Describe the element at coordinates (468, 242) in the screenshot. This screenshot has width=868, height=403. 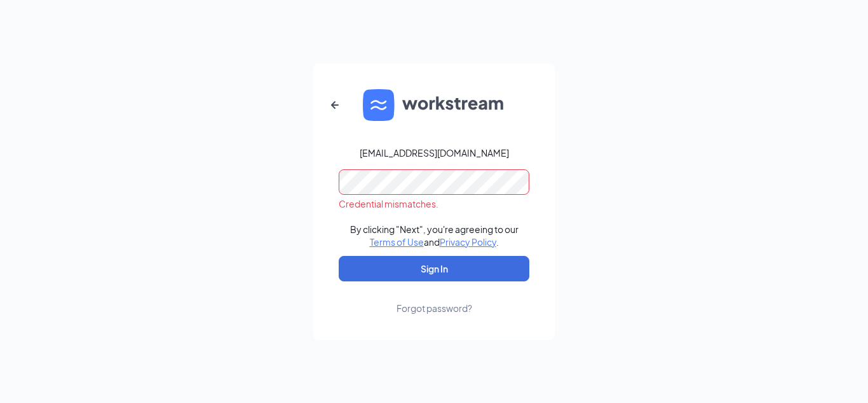
I see `a: Privacy Policy` at that location.